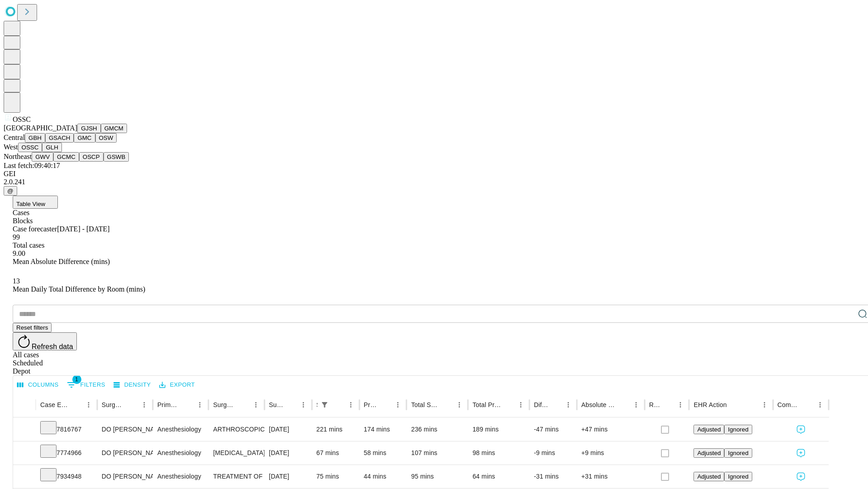  I want to click on div: ARTHROSCOPICALLY AIDED ACL RECONSTRUCTION, so click(236, 429).